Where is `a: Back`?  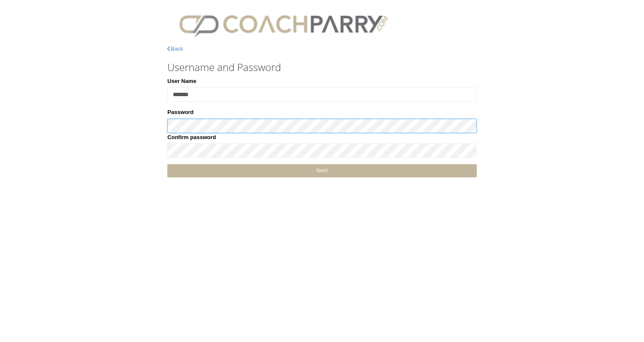 a: Back is located at coordinates (175, 48).